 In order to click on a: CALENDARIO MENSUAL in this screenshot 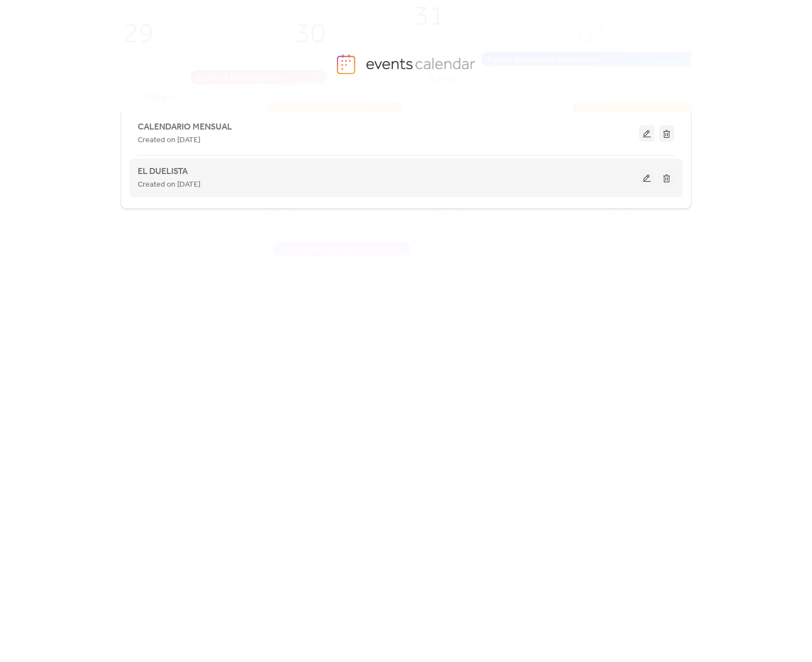, I will do `click(185, 127)`.